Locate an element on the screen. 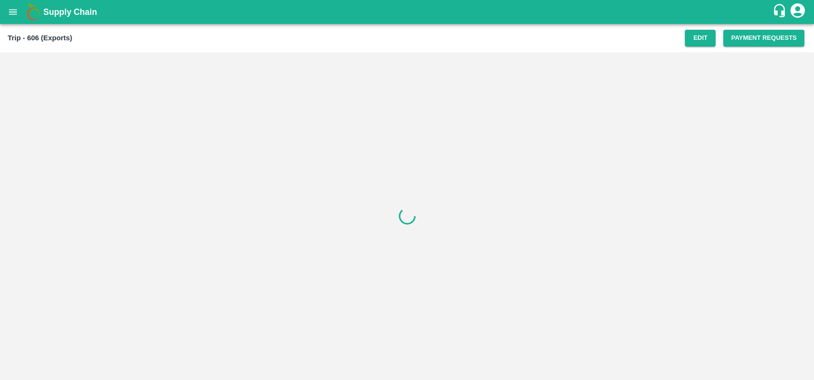 This screenshot has width=814, height=380. b: Trip - 606 (Exports) is located at coordinates (40, 38).